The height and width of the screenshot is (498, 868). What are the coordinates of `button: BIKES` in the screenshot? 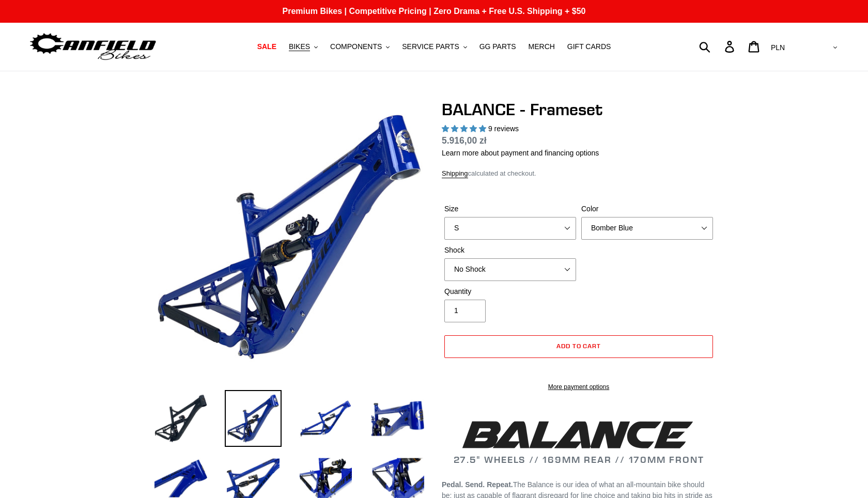 It's located at (303, 47).